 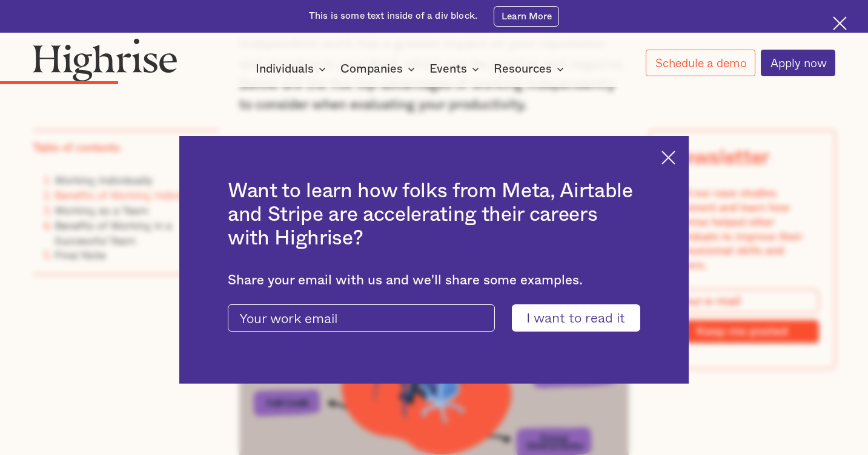 I want to click on a: Learn More, so click(x=526, y=17).